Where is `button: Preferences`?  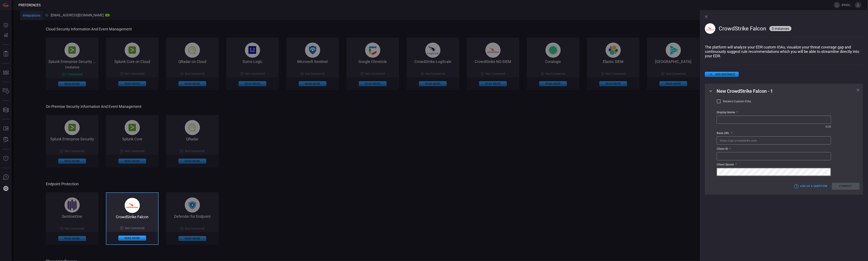
button: Preferences is located at coordinates (6, 188).